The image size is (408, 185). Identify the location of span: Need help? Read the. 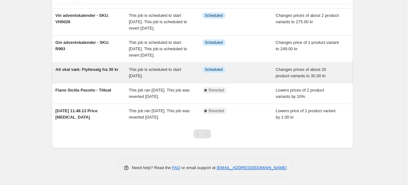
(152, 167).